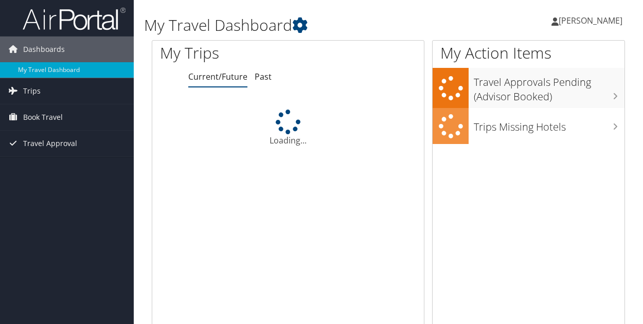 The height and width of the screenshot is (324, 643). Describe the element at coordinates (44, 49) in the screenshot. I see `span: Dashboards` at that location.